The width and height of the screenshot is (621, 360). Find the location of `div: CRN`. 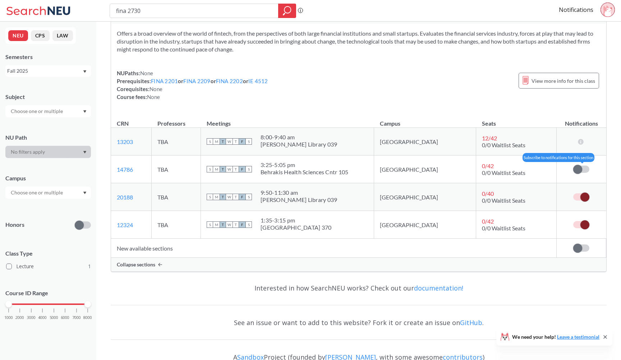

div: CRN is located at coordinates (123, 123).